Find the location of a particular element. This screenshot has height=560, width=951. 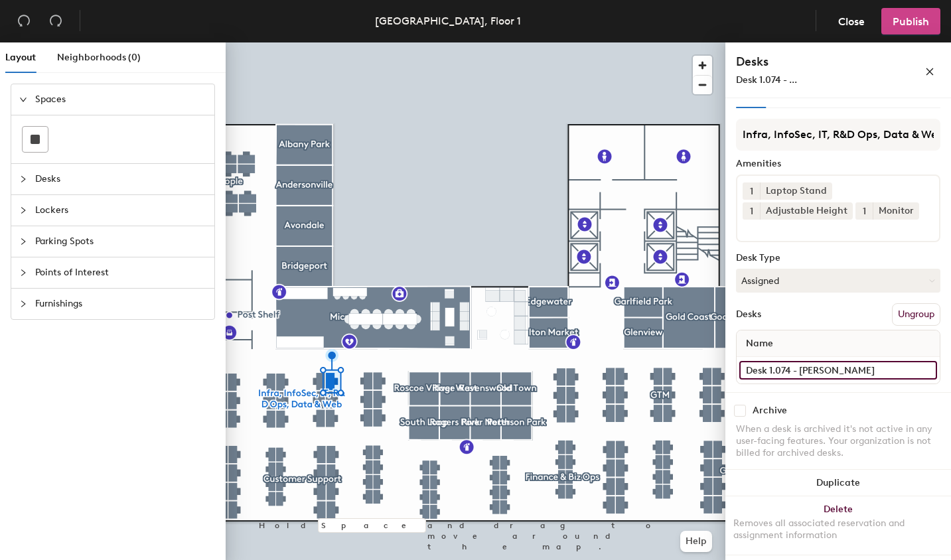

span: Lockers is located at coordinates (121, 211).